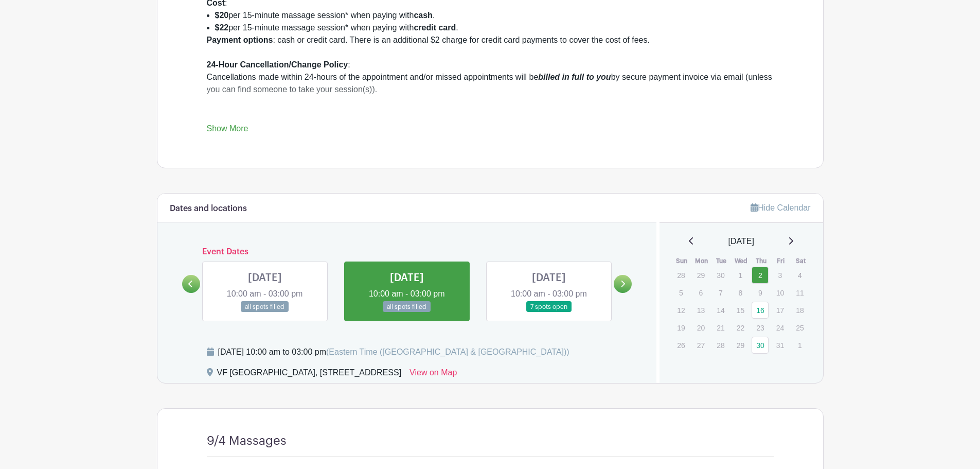  I want to click on h6: Event Dates, so click(407, 252).